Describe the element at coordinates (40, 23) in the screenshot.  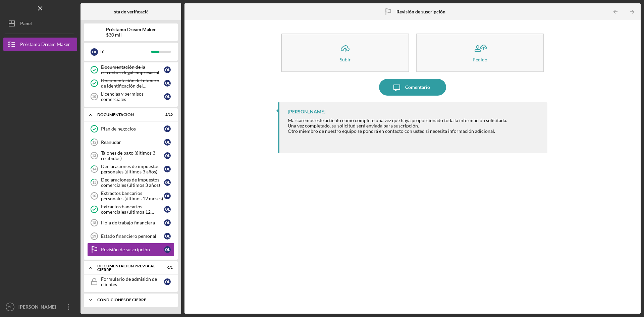
I see `button: Panel` at that location.